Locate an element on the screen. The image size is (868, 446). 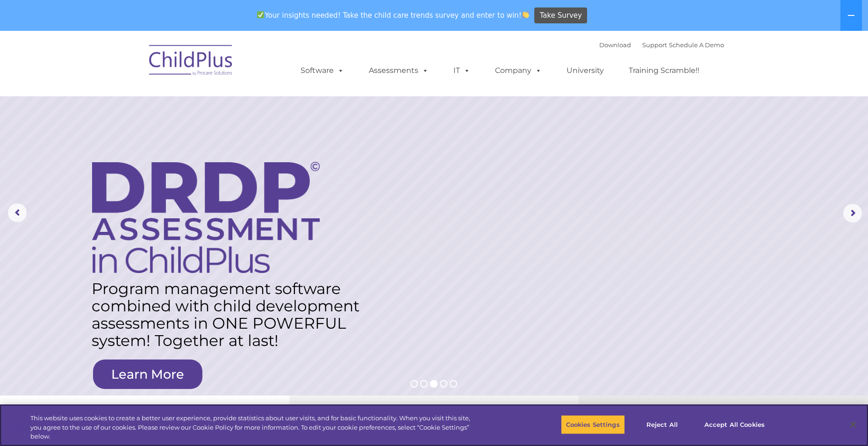
a: University is located at coordinates (585, 71).